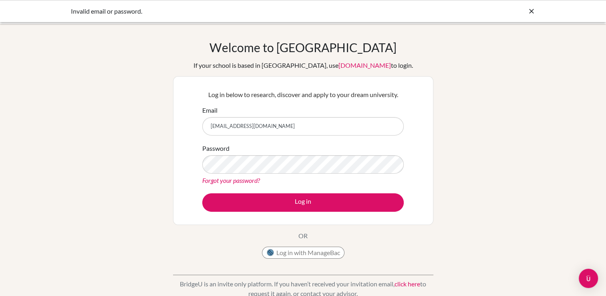 The image size is (606, 296). What do you see at coordinates (303, 202) in the screenshot?
I see `button: Log in` at bounding box center [303, 202].